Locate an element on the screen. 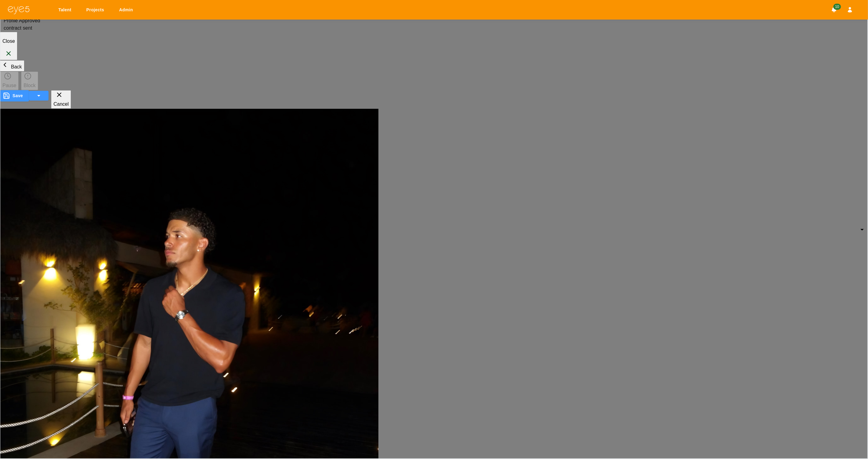 The height and width of the screenshot is (459, 868). a: Projects is located at coordinates (96, 10).